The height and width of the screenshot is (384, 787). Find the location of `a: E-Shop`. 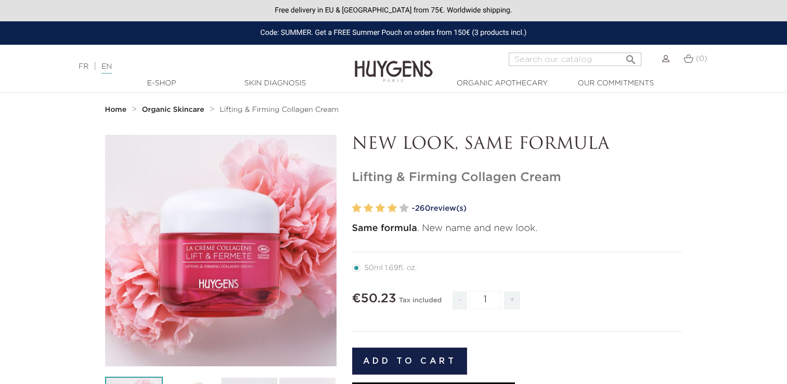

a: E-Shop is located at coordinates (162, 83).